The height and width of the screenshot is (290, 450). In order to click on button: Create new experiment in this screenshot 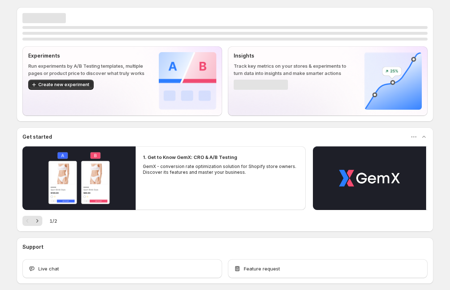, I will do `click(61, 85)`.